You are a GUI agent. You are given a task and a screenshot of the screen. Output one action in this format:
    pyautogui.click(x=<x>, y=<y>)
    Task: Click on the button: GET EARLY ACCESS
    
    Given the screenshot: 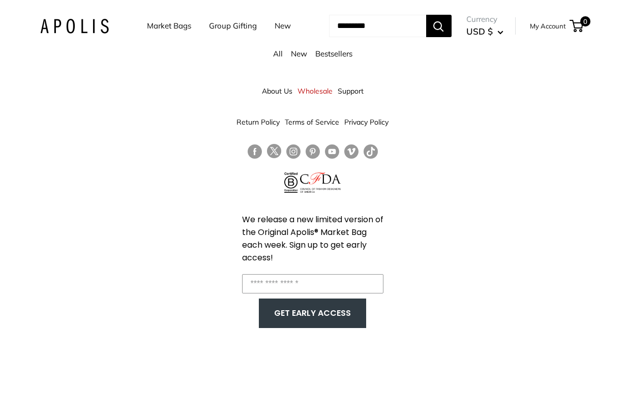 What is the action you would take?
    pyautogui.click(x=312, y=313)
    